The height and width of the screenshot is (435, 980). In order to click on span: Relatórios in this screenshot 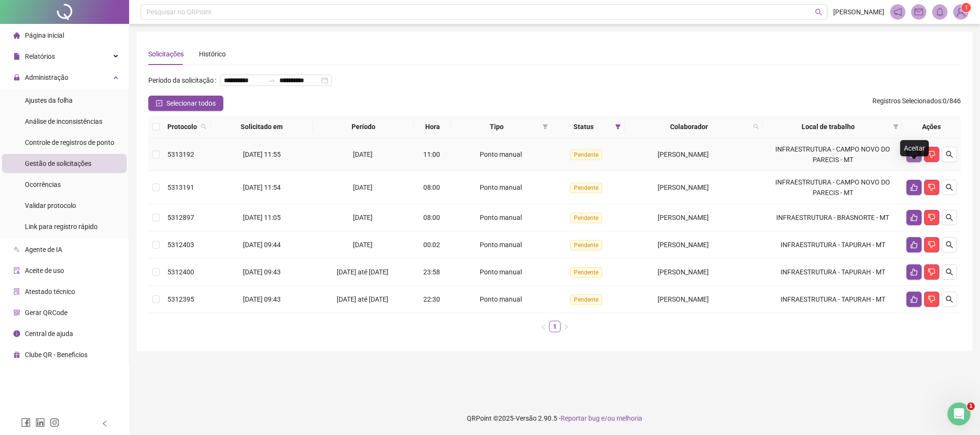, I will do `click(40, 57)`.